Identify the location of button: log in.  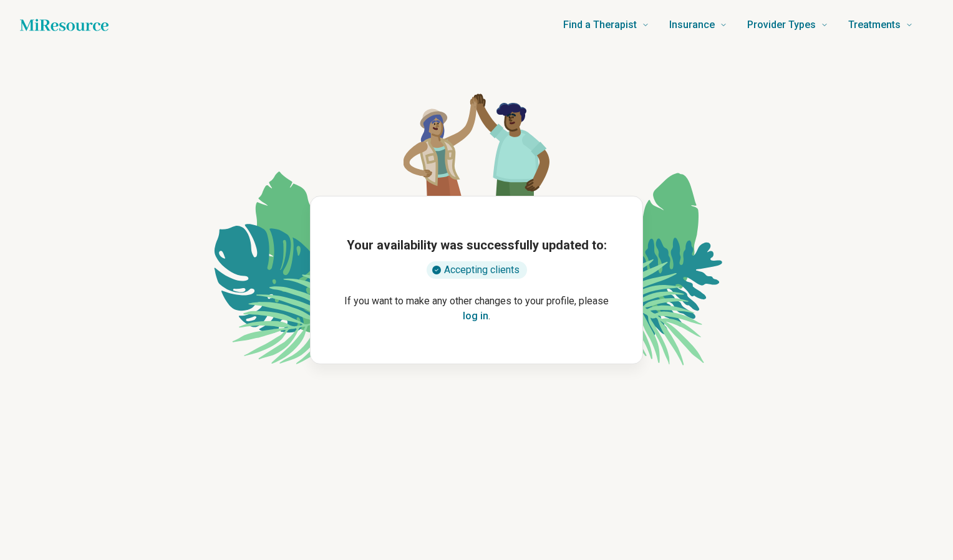
(476, 316).